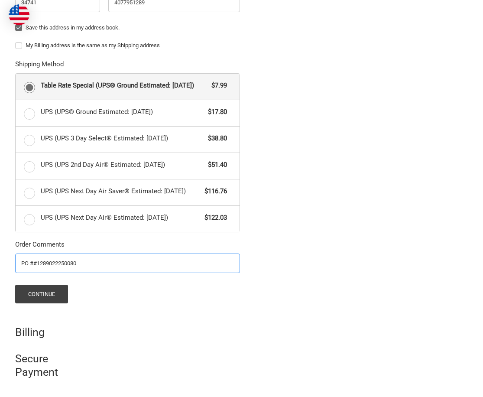  I want to click on h2: Secure Payment, so click(43, 365).